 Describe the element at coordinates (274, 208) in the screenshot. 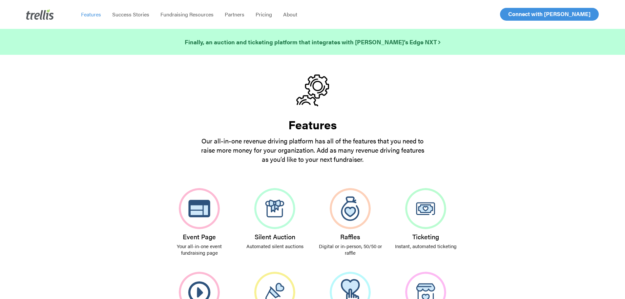

I see `img: Silent Auction` at that location.